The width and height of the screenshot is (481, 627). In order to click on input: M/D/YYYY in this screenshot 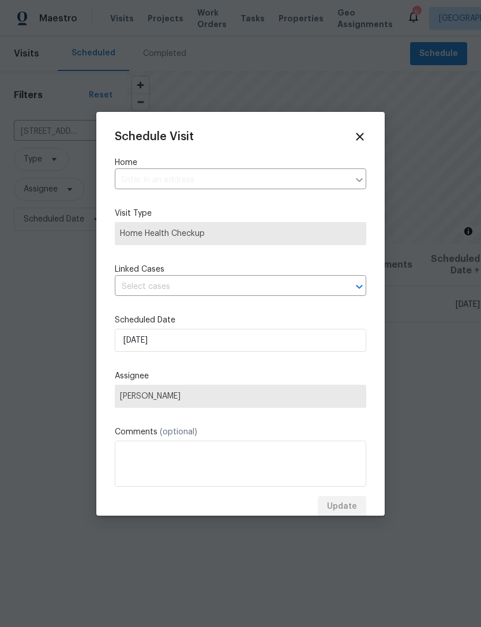, I will do `click(241, 341)`.